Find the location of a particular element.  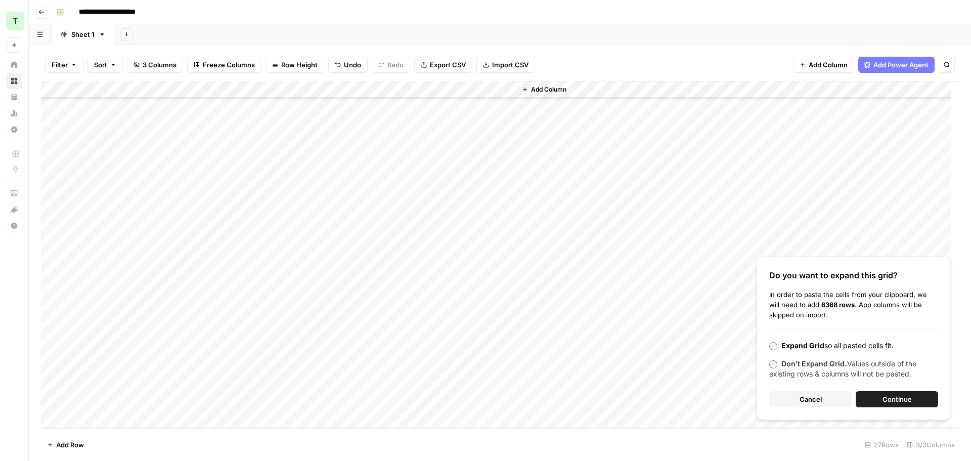

button: What's new? is located at coordinates (14, 209).